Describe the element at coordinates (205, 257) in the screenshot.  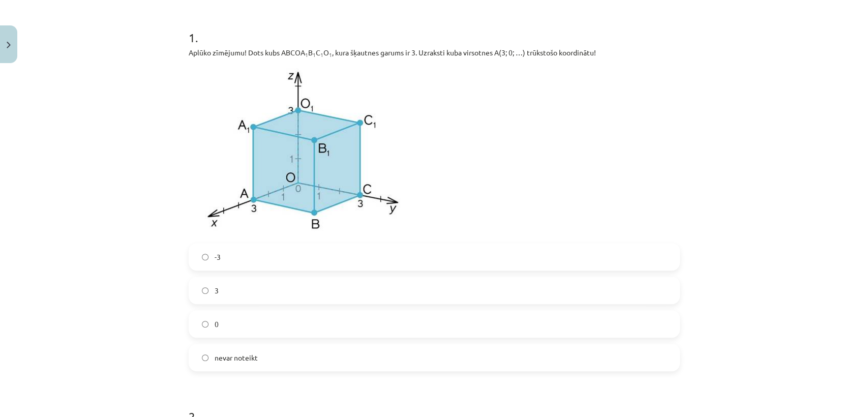
I see `input: -3` at that location.